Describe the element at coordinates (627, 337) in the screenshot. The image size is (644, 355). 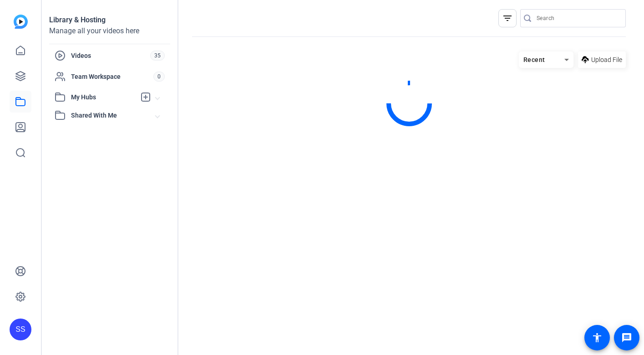
I see `mat-icon: message` at that location.